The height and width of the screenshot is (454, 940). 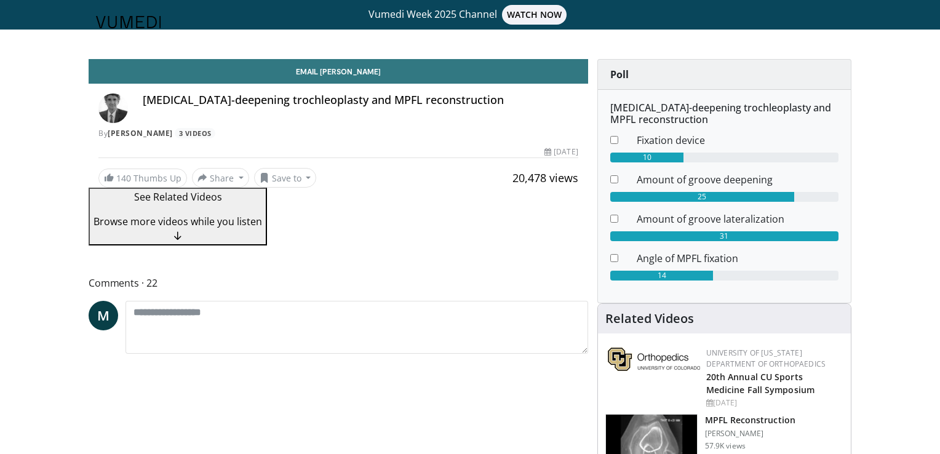 I want to click on a: 20th Annual CU Sports Medicine Fall Symposium, so click(x=760, y=383).